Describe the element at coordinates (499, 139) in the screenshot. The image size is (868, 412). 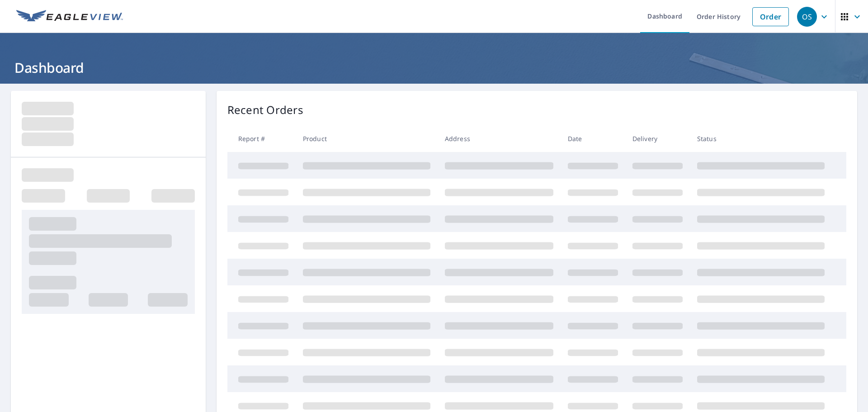
I see `th: Address` at that location.